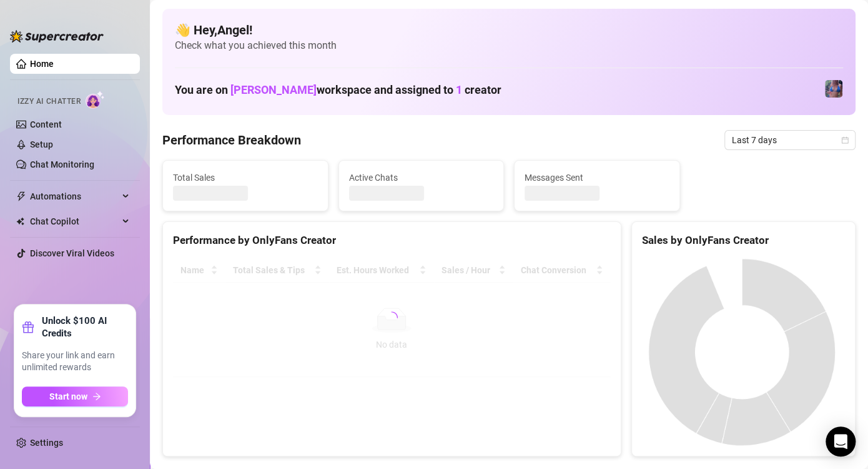  Describe the element at coordinates (840, 441) in the screenshot. I see `div: Open Intercom Messenger` at that location.